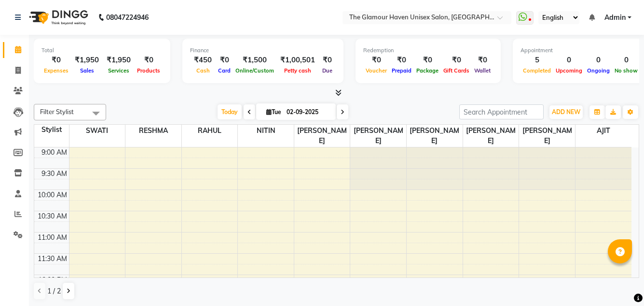 Image resolution: width=644 pixels, height=306 pixels. I want to click on button: ADD NEW, so click(566, 112).